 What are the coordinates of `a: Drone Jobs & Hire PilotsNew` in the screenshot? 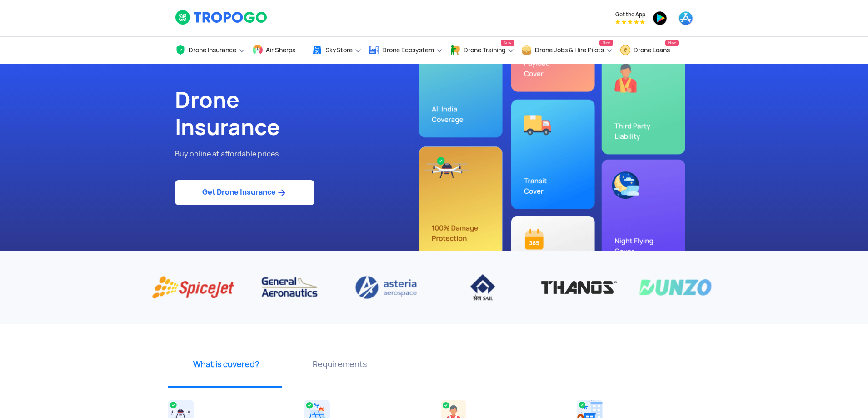 It's located at (568, 50).